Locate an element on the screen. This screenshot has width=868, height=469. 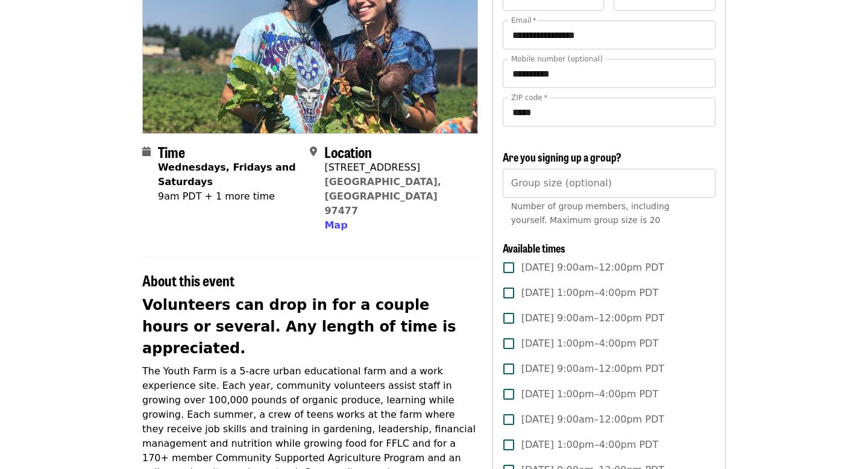
span: Location is located at coordinates (348, 151).